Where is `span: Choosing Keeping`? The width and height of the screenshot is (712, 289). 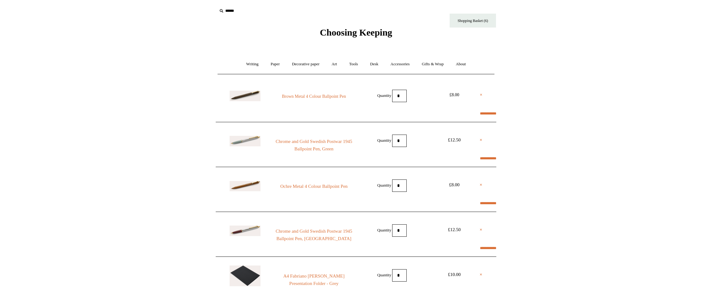 span: Choosing Keeping is located at coordinates (356, 32).